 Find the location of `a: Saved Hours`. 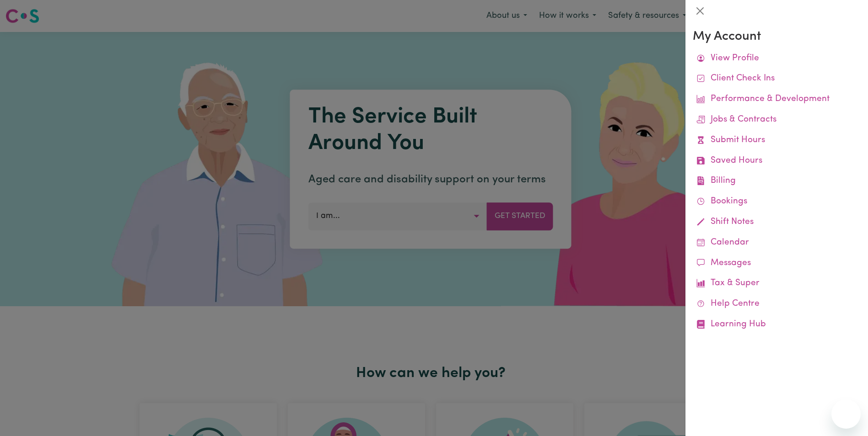

a: Saved Hours is located at coordinates (777, 161).